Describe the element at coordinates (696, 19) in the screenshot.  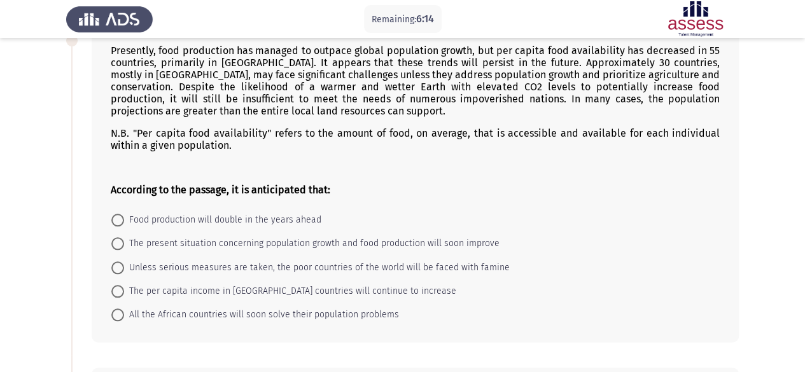
I see `img: Assessment logo of ASSESS English Language Assessment (3 Module) (Ad - IB)` at that location.